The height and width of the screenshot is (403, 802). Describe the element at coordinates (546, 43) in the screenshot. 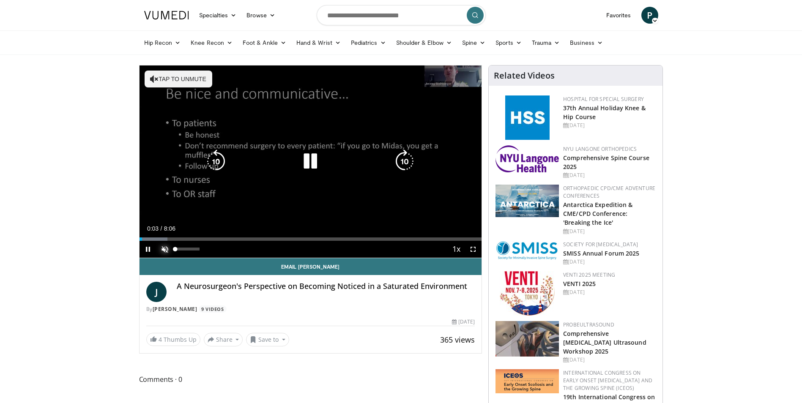

I see `a: Trauma` at that location.